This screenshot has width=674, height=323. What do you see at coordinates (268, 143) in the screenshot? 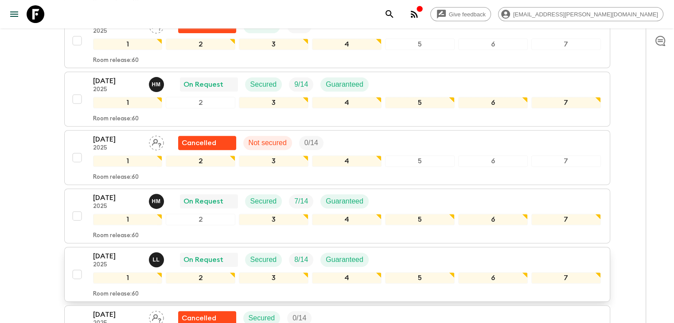
I see `p: Not secured` at bounding box center [268, 143].